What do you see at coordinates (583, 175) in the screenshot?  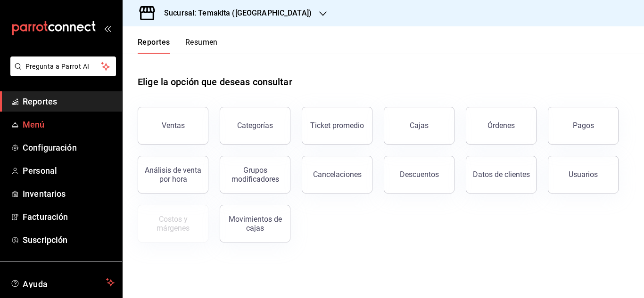 I see `button: Usuarios` at bounding box center [583, 175].